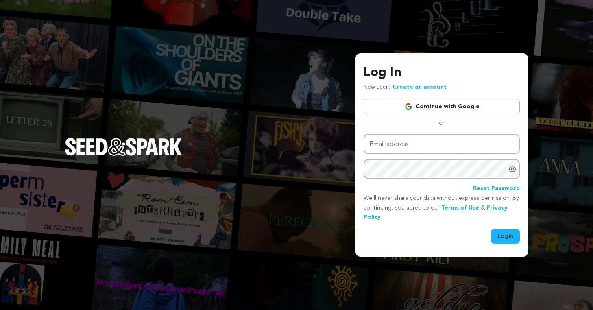 This screenshot has width=593, height=310. What do you see at coordinates (512, 169) in the screenshot?
I see `a: Show password as plain text. Warning: this will display your password on the screen.` at bounding box center [512, 169].